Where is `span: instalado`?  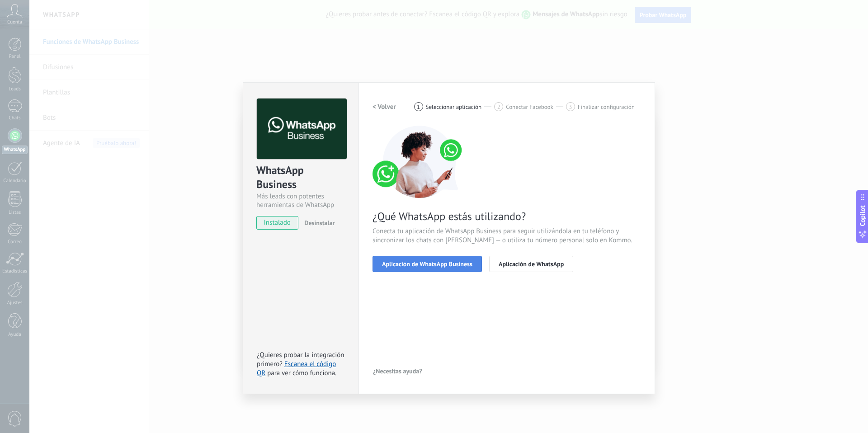
span: instalado is located at coordinates (277, 223).